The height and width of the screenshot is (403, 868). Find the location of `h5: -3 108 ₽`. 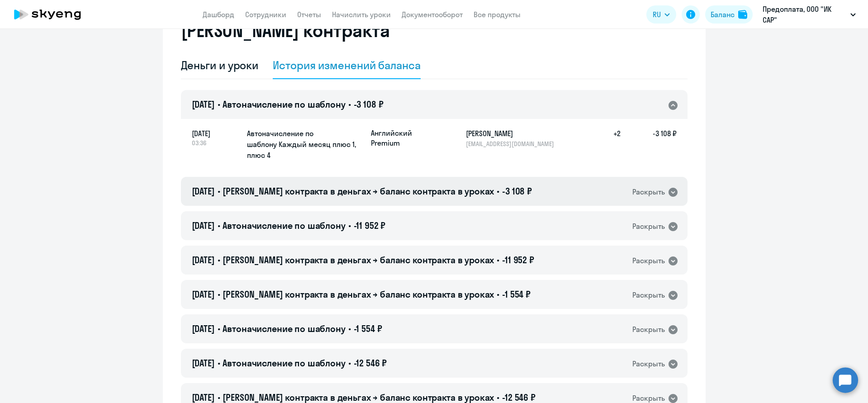

h5: -3 108 ₽ is located at coordinates (648, 138).